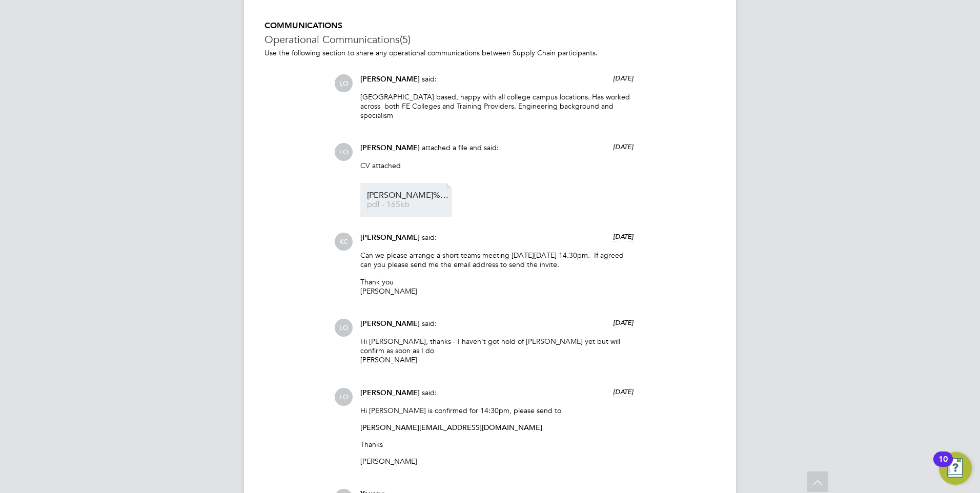 The width and height of the screenshot is (980, 493). I want to click on div: 10, so click(943, 466).